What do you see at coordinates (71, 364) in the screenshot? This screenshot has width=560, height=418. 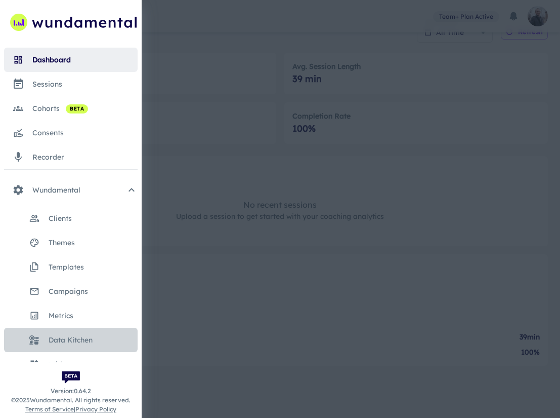 I see `a: widgets` at bounding box center [71, 364].